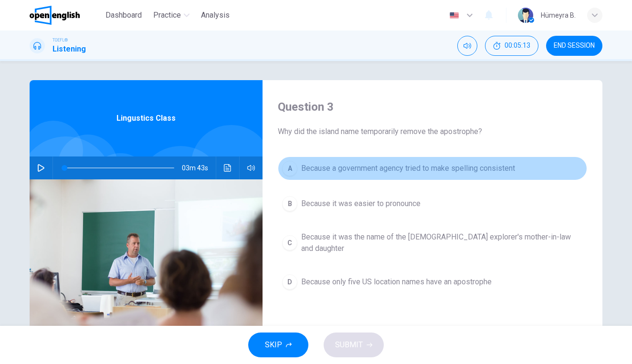  What do you see at coordinates (290, 282) in the screenshot?
I see `div: D` at bounding box center [290, 282].